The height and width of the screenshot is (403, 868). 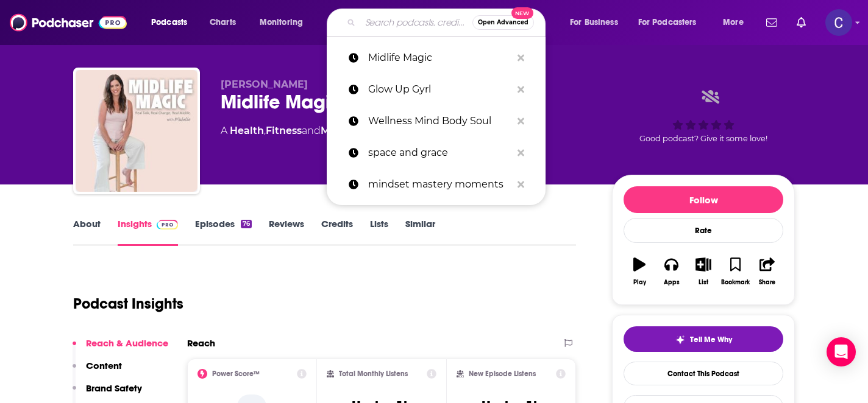 What do you see at coordinates (311, 130) in the screenshot?
I see `span: and` at bounding box center [311, 130].